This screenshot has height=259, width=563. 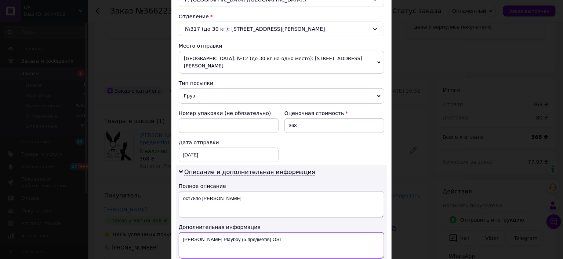 I want to click on span: Груз, so click(x=281, y=96).